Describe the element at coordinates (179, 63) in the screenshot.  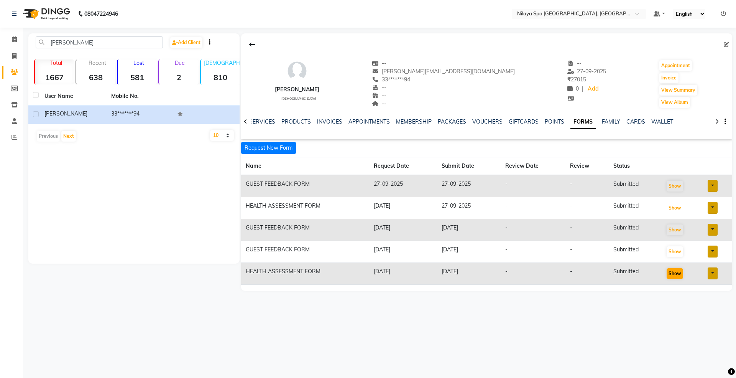
I see `p: Due` at that location.